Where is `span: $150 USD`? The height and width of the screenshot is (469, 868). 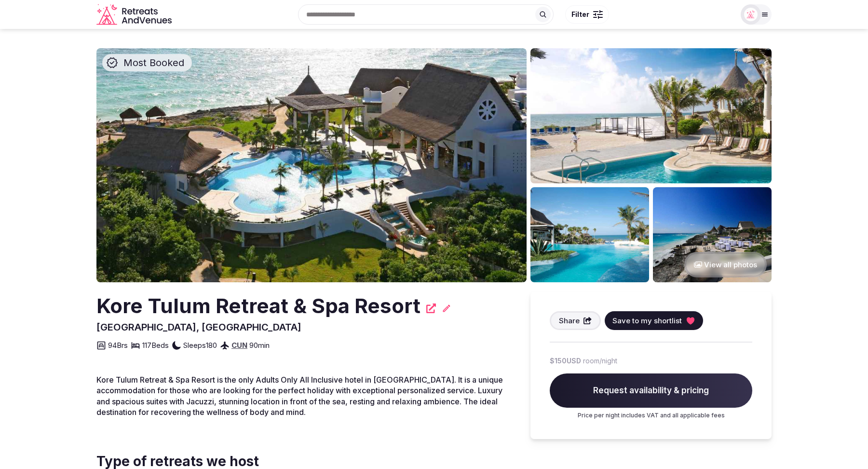 span: $150 USD is located at coordinates (565, 361).